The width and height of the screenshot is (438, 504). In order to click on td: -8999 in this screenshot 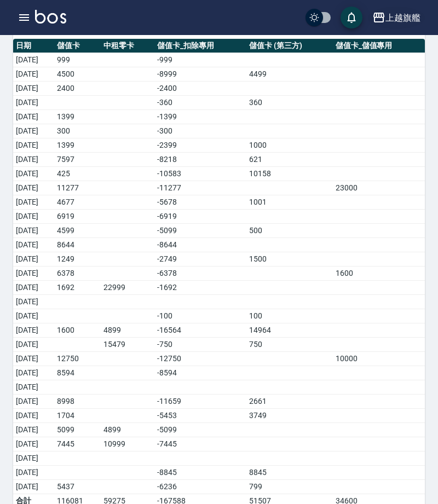, I will do `click(200, 75)`.